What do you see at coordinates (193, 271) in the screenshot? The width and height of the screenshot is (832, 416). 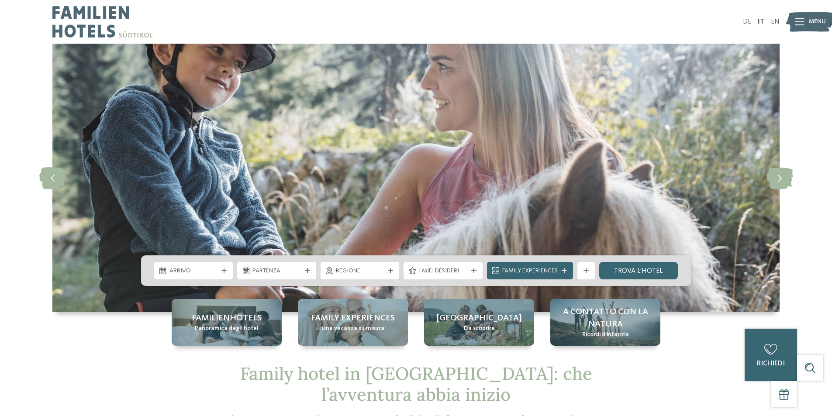 I see `span: Arrivo` at bounding box center [193, 271].